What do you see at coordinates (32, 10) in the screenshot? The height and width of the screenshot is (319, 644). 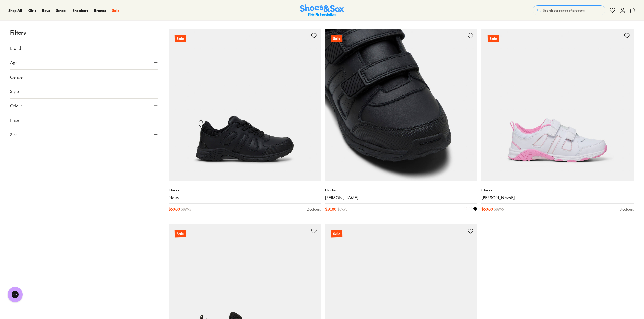 I see `a: Girls` at bounding box center [32, 10].